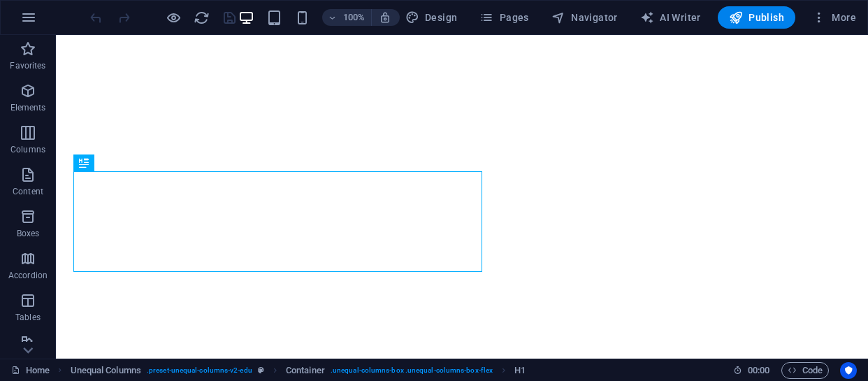  What do you see at coordinates (202, 17) in the screenshot?
I see `button: reload` at bounding box center [202, 17].